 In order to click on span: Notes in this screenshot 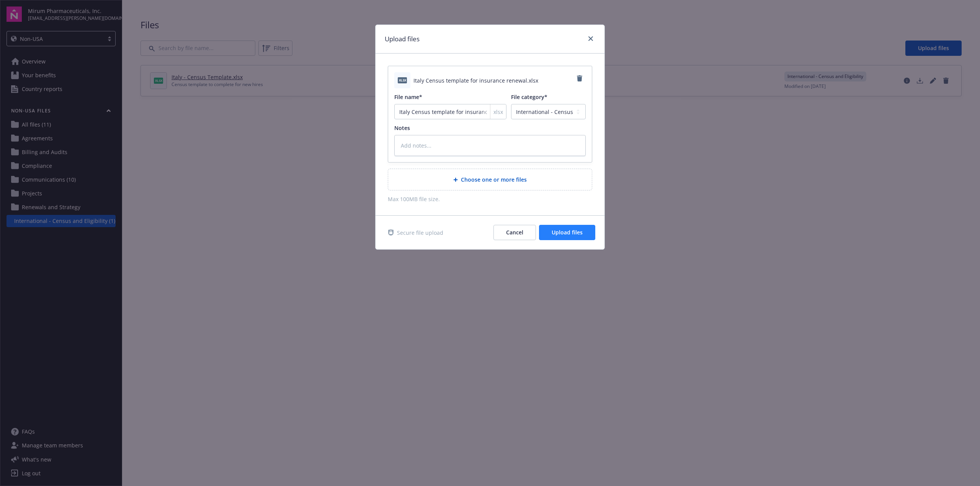, I will do `click(402, 128)`.